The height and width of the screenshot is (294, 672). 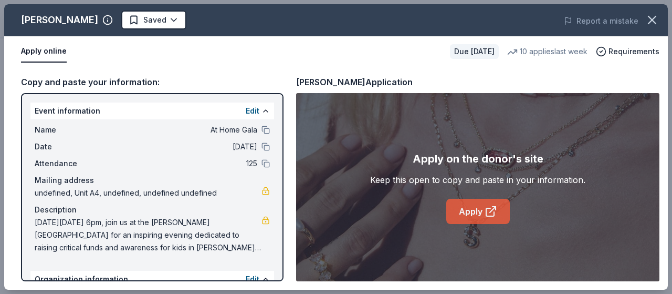 What do you see at coordinates (152, 82) in the screenshot?
I see `div: Copy and paste your information:` at bounding box center [152, 82].